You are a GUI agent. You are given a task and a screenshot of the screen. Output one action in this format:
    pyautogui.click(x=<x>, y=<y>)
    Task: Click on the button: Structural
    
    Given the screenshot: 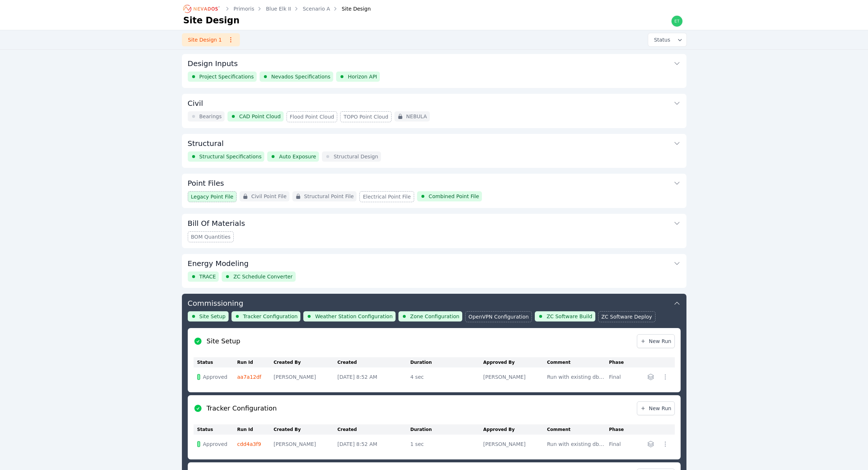 What is the action you would take?
    pyautogui.click(x=434, y=143)
    